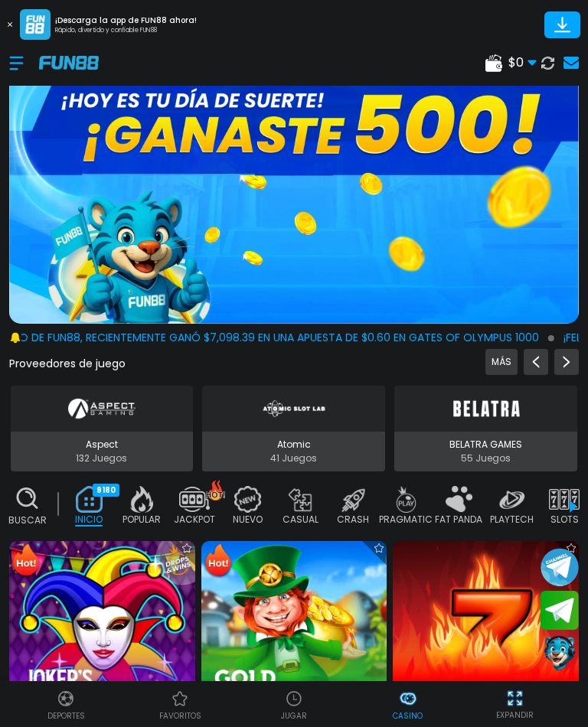  What do you see at coordinates (293, 428) in the screenshot?
I see `button: Atomic` at bounding box center [293, 428].